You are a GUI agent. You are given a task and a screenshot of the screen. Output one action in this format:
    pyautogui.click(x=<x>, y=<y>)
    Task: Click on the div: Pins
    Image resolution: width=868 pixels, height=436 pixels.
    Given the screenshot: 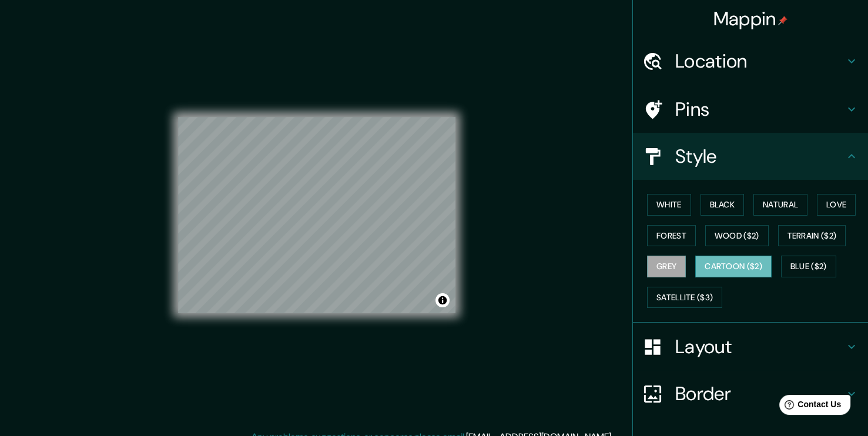 What is the action you would take?
    pyautogui.click(x=750, y=109)
    